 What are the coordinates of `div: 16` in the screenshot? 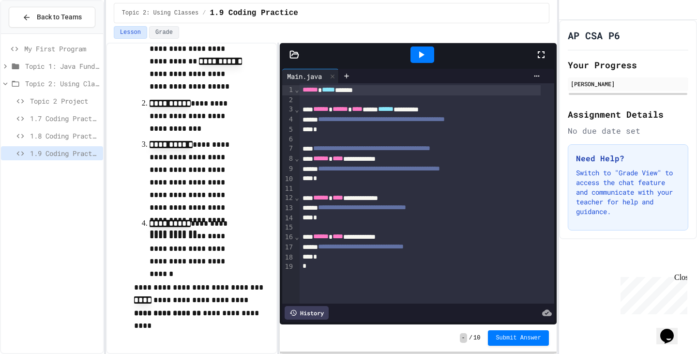 It's located at (288, 237).